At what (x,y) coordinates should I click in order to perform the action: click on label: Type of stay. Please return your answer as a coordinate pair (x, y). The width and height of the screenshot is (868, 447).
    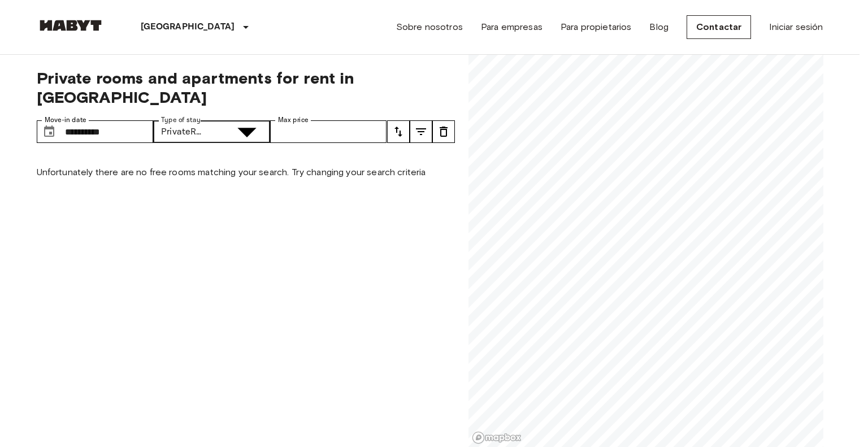
    Looking at the image, I should click on (181, 120).